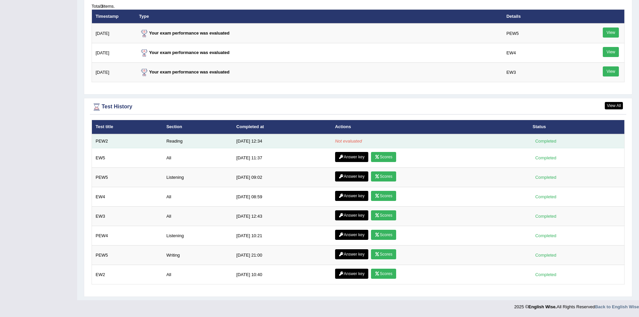 Image resolution: width=639 pixels, height=317 pixels. Describe the element at coordinates (358, 6) in the screenshot. I see `div: Total items.` at that location.